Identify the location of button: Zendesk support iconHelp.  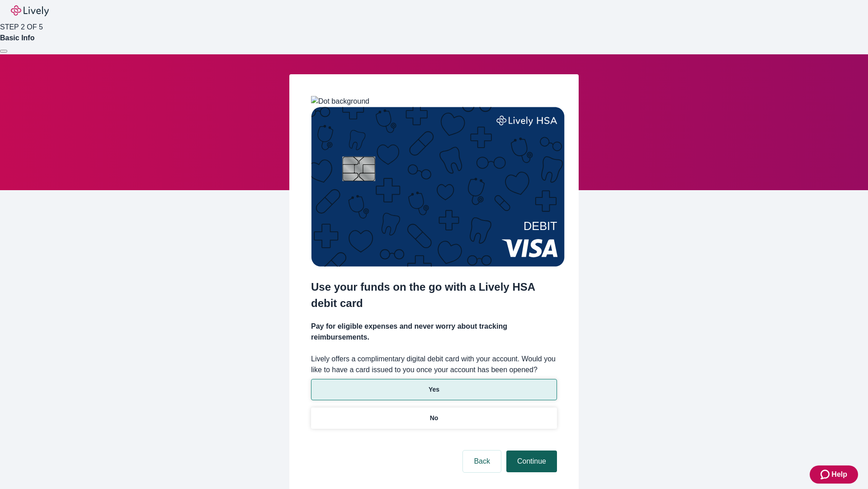
(834, 474).